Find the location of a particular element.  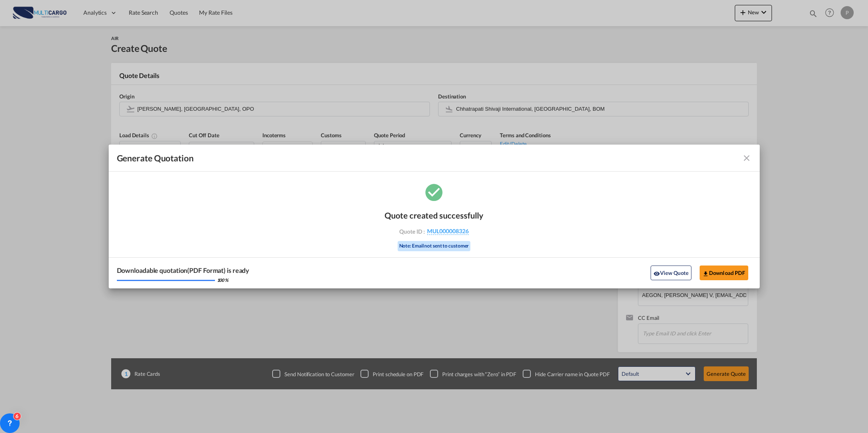

md-icon: icon-eye is located at coordinates (657, 274).